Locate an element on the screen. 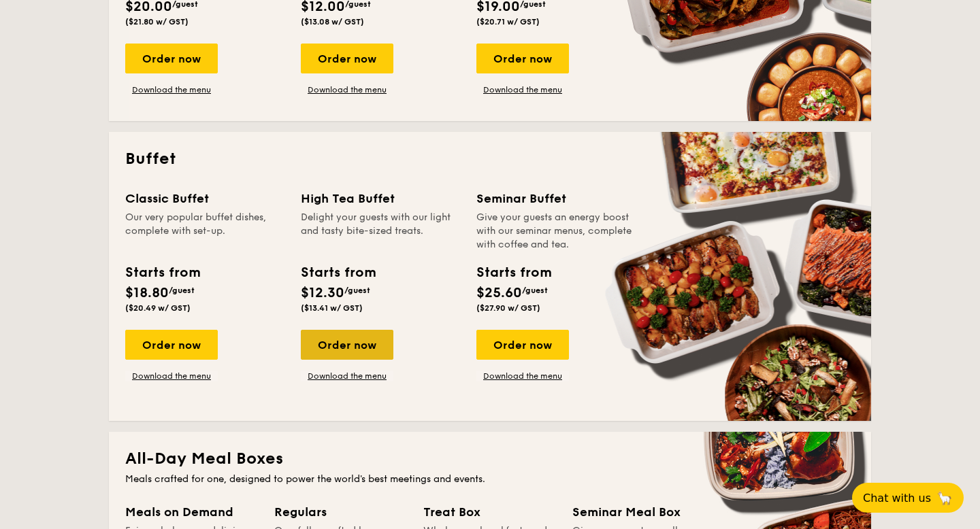  div: Meals on Demand is located at coordinates (191, 512).